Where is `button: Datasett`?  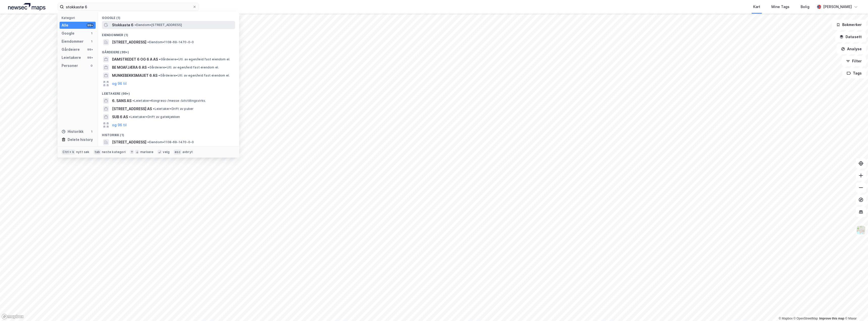
button: Datasett is located at coordinates (851, 37).